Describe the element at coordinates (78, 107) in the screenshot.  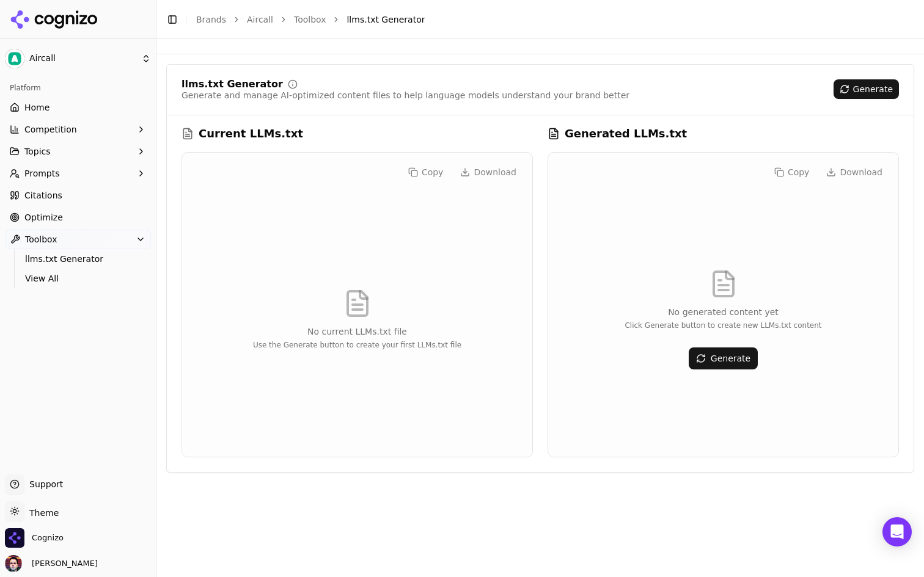
I see `a: Home` at that location.